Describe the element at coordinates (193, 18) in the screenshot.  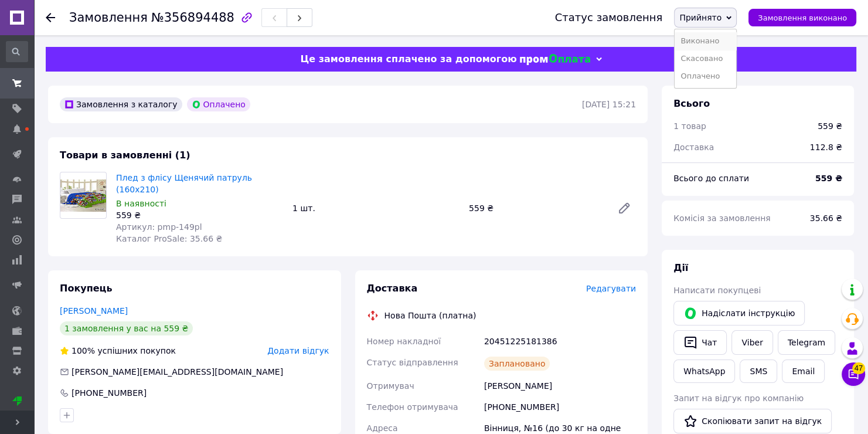
I see `span: №356894488` at that location.